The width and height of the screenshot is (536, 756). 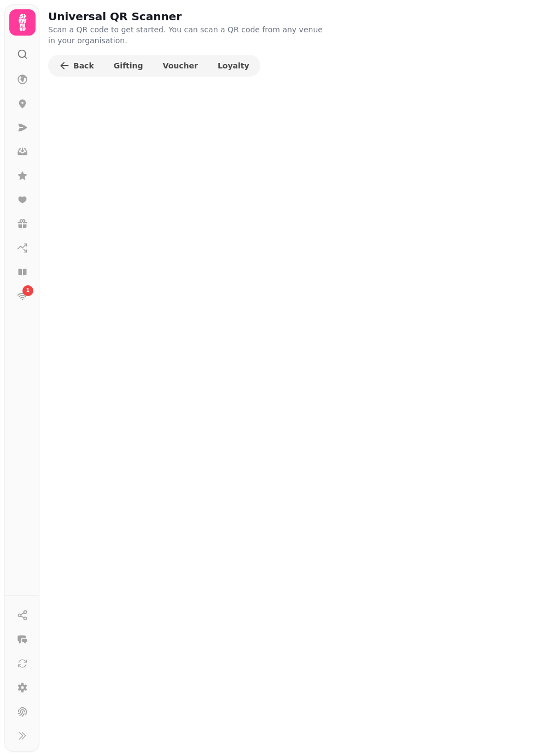 I want to click on span: Back, so click(x=84, y=66).